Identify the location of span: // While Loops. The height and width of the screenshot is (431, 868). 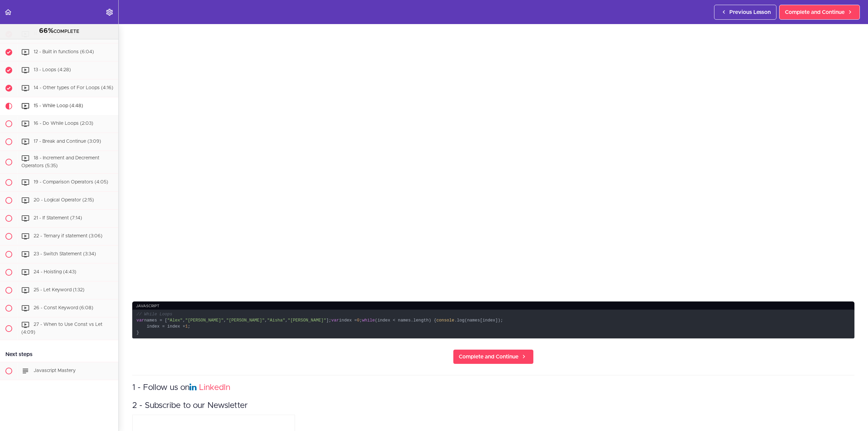
(155, 314).